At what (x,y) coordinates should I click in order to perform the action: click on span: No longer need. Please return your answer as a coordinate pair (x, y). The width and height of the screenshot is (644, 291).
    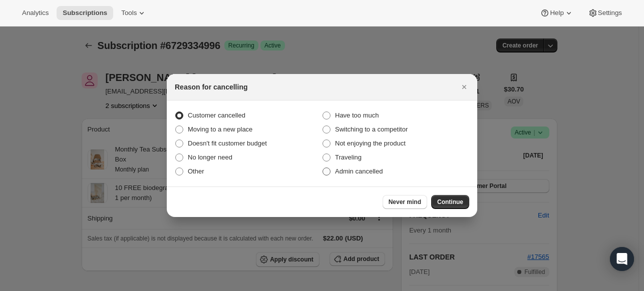
    Looking at the image, I should click on (209, 157).